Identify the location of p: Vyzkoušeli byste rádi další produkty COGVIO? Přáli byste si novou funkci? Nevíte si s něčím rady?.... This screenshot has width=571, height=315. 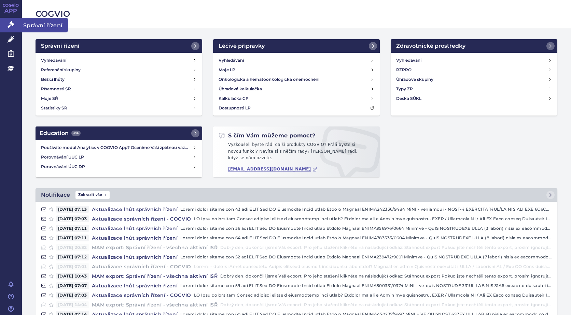
(296, 153).